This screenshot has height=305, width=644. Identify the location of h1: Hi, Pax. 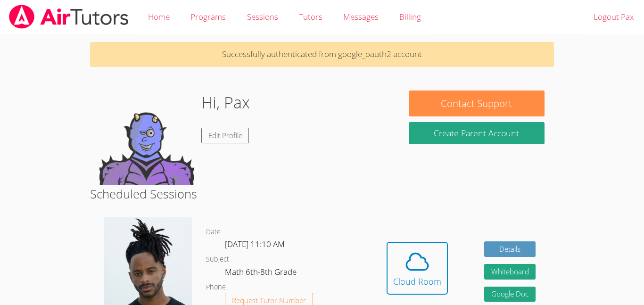
(225, 102).